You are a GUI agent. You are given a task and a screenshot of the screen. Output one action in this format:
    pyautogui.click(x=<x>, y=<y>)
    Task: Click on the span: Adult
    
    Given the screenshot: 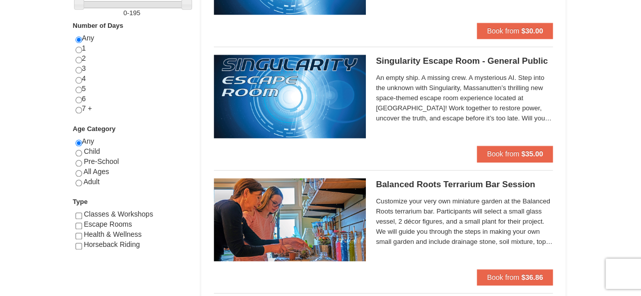 What is the action you would take?
    pyautogui.click(x=92, y=182)
    